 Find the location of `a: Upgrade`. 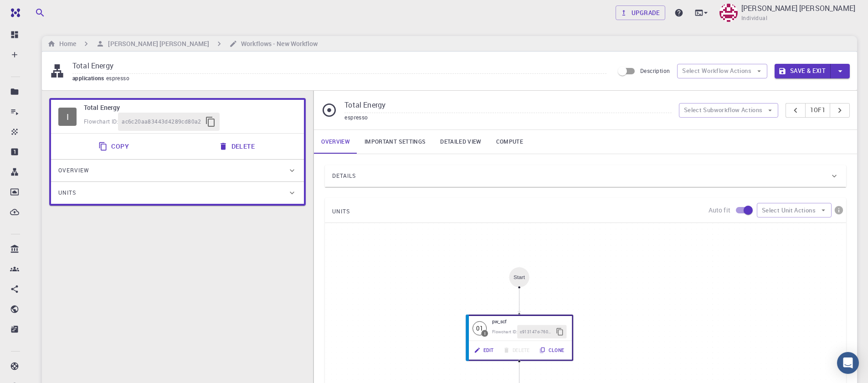

a: Upgrade is located at coordinates (640, 13).